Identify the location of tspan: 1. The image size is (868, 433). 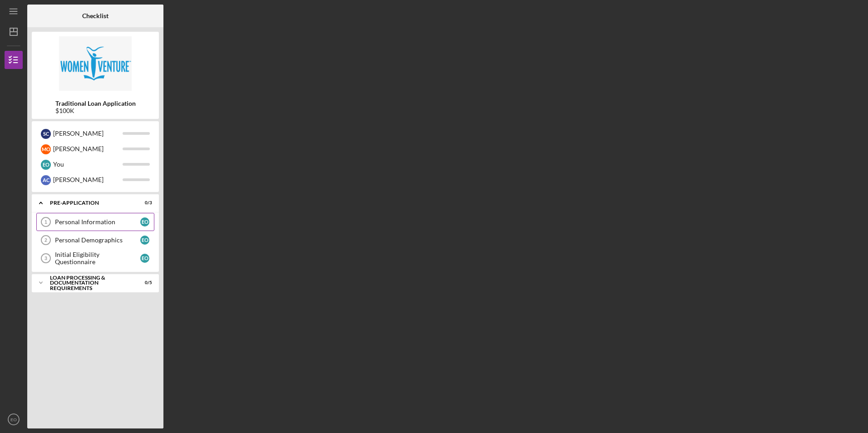
(46, 222).